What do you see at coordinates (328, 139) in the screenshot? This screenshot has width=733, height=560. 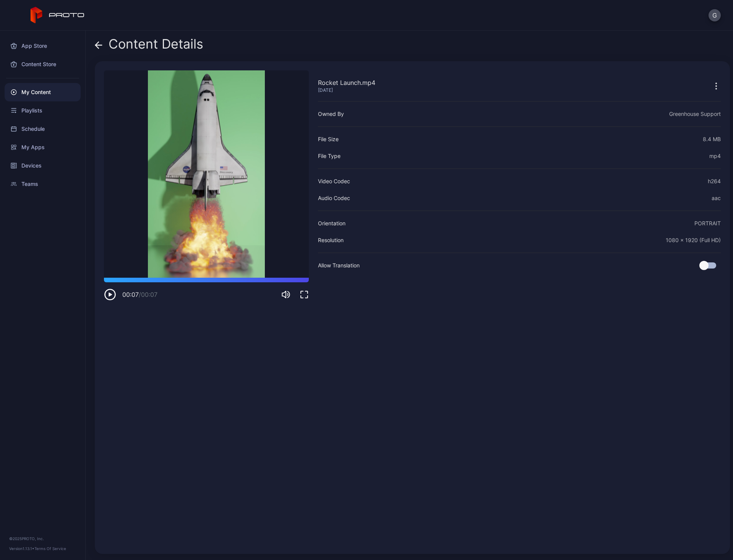 I see `div: File Size` at bounding box center [328, 139].